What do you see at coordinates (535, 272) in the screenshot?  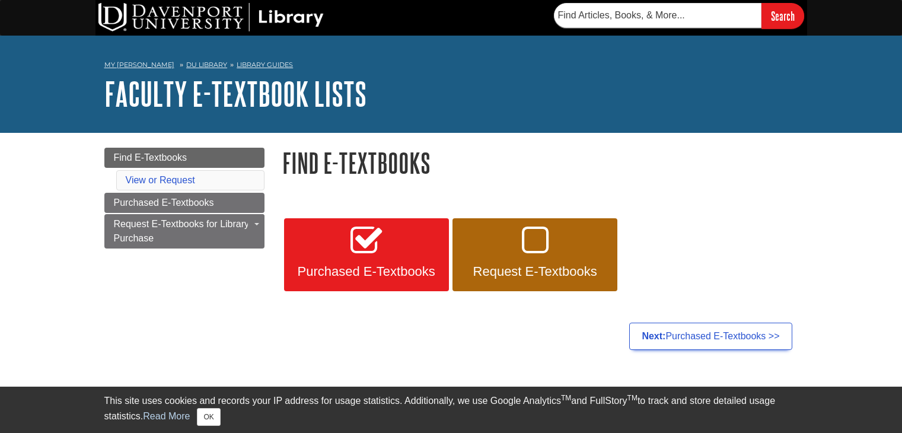 I see `span: Request E-Textbooks` at bounding box center [535, 272].